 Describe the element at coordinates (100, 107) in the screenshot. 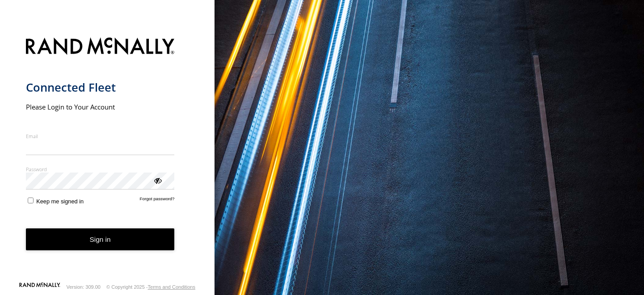

I see `h2: Please Login to Your Account` at that location.